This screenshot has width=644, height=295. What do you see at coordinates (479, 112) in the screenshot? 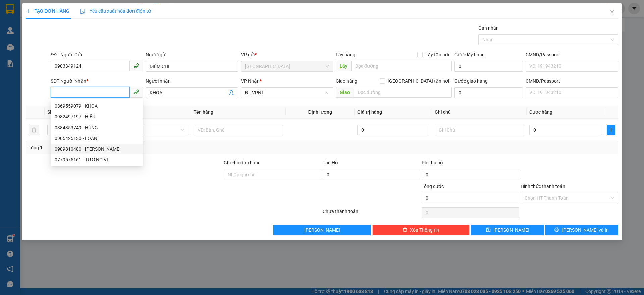
I see `th: Ghi chú` at bounding box center [479, 112].